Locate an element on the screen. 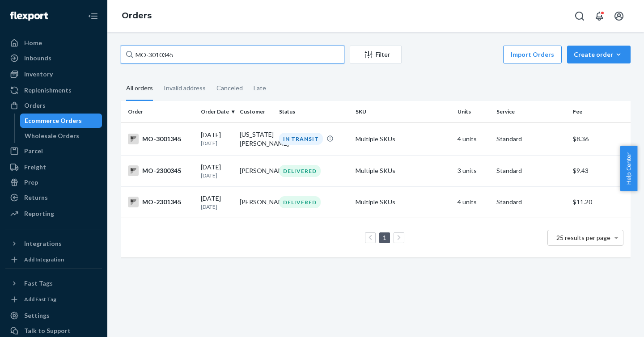  div: Parcel is located at coordinates (34, 151).